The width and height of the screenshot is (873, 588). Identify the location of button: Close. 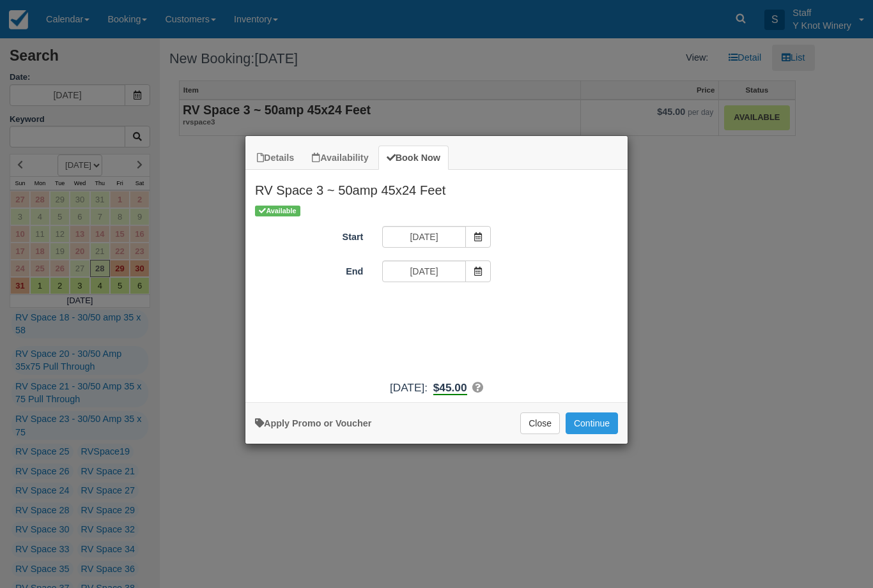
(540, 423).